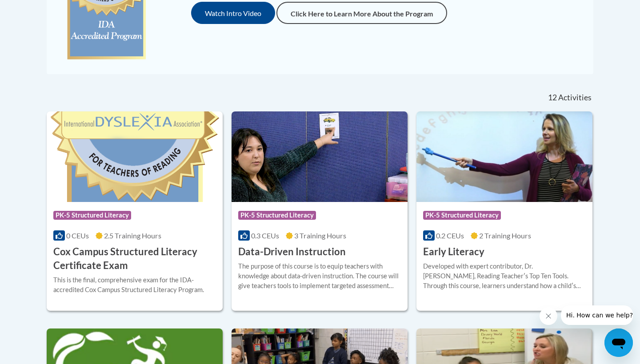 The image size is (640, 364). I want to click on div: The purpose of this course is to equip teachers with knowledge about data-driven instruction. The..., so click(319, 276).